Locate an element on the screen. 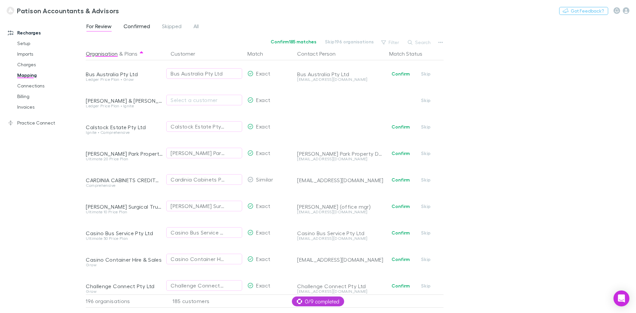  div: Ultimate 20 Price Plan is located at coordinates (124, 159).